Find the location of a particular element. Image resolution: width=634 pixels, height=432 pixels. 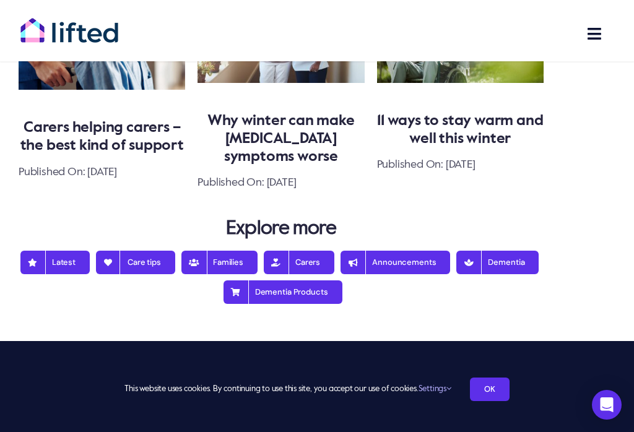

span: Latest is located at coordinates (55, 263).